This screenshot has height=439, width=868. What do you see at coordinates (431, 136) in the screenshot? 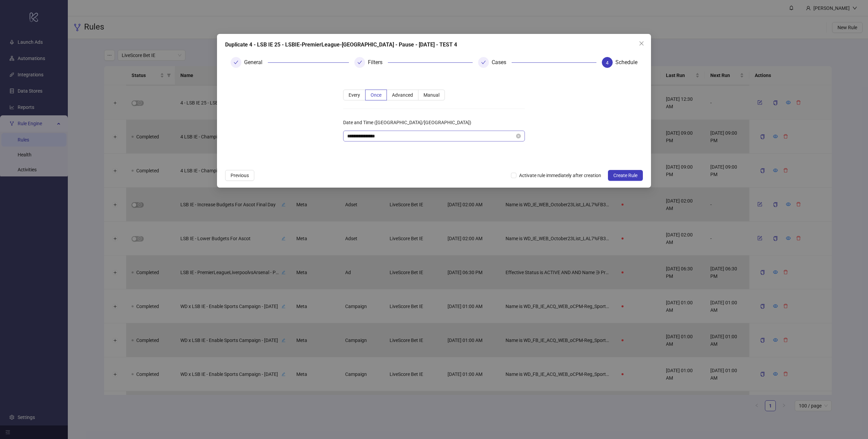
I see `input: Date and Time (Europe/Gibraltar)` at bounding box center [431, 136].